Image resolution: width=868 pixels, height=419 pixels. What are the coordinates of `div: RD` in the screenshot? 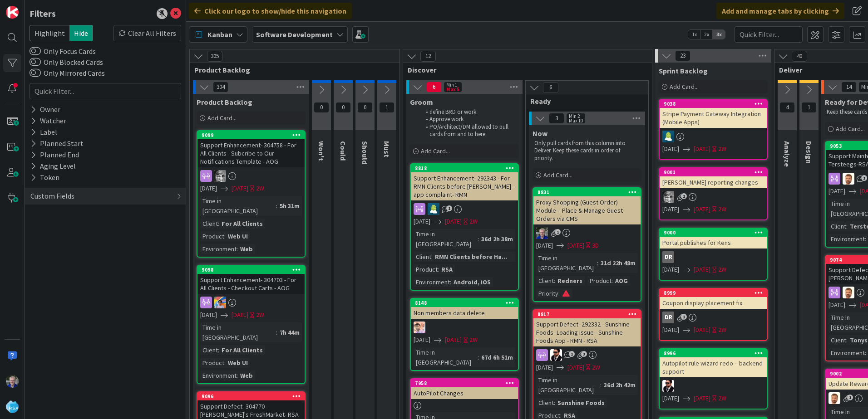 It's located at (713, 137).